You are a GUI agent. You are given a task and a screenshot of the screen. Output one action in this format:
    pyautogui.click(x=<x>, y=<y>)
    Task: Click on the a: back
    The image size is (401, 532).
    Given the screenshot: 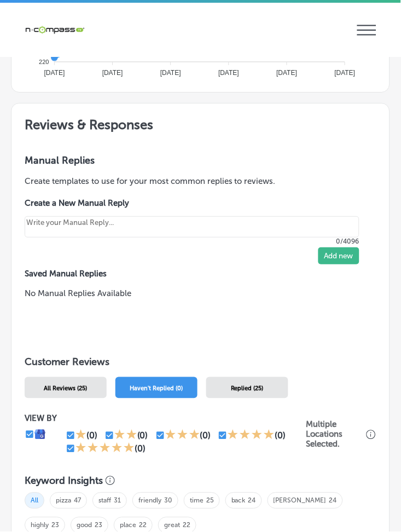 What is the action you would take?
    pyautogui.click(x=239, y=501)
    